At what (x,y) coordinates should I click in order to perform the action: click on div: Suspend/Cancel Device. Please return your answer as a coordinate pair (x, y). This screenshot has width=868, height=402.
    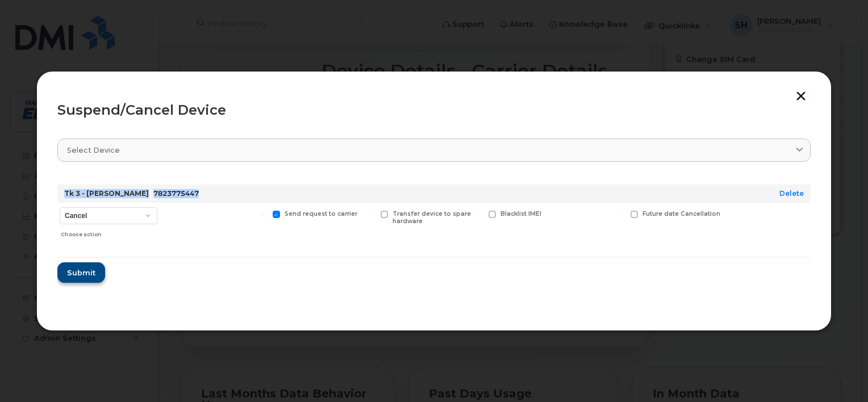
    Looking at the image, I should click on (434, 110).